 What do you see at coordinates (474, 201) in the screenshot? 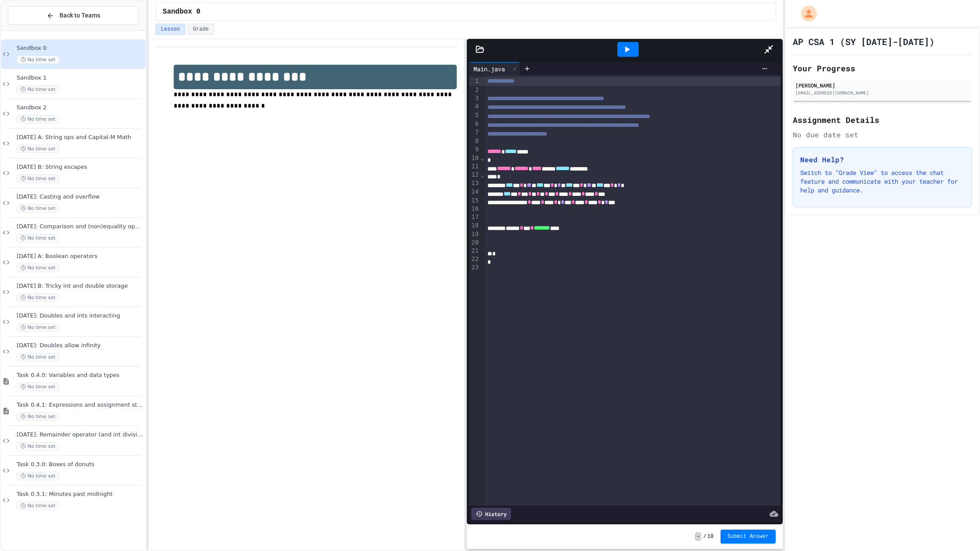
I see `div: 15` at bounding box center [474, 201].